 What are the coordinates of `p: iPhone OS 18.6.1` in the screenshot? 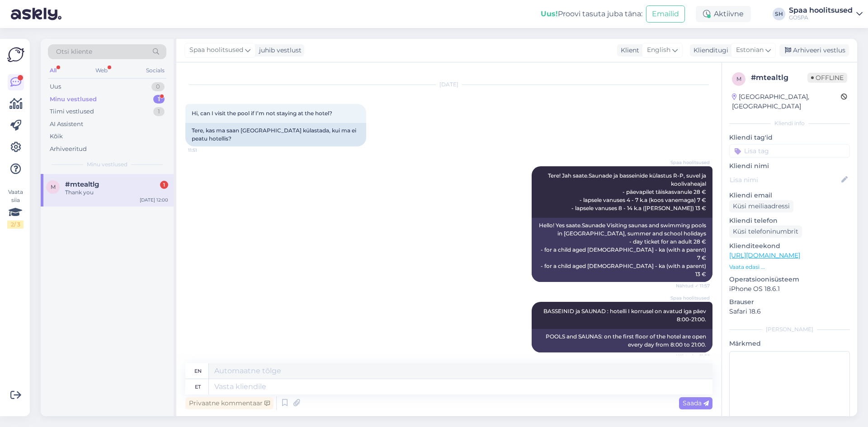 It's located at (790, 289).